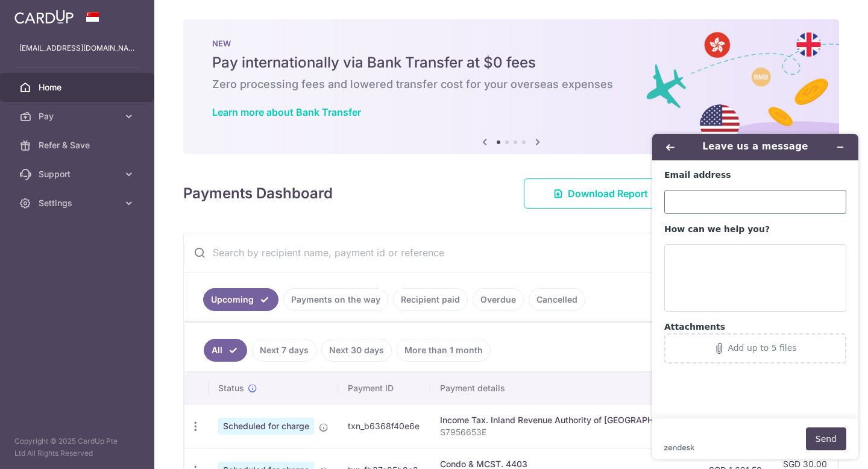  I want to click on span: Status, so click(231, 388).